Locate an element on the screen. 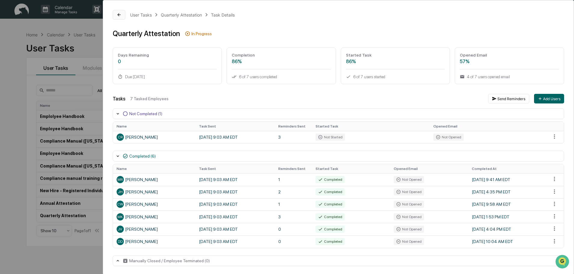 The image size is (574, 274). div: User Tasks is located at coordinates (141, 15).